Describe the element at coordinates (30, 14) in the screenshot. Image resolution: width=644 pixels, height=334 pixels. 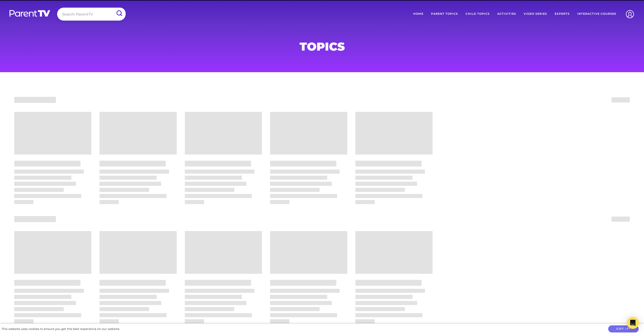
I see `img: parenttv-logo-white.4c85aaf.svg` at that location.